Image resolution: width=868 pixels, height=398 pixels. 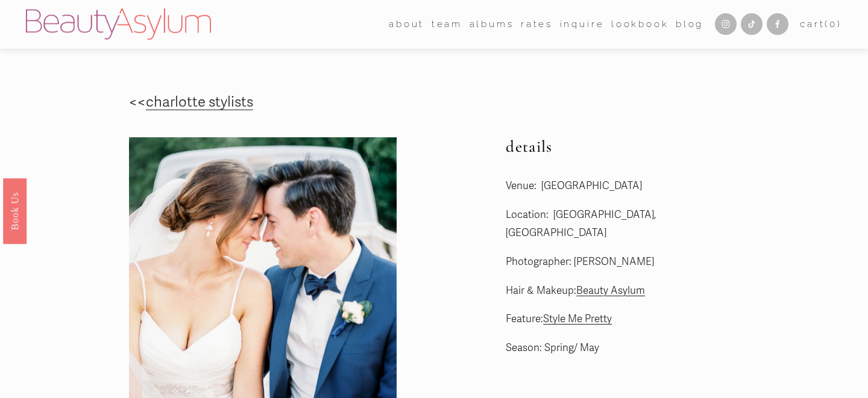 I want to click on a: Style Me Pretty, so click(x=578, y=319).